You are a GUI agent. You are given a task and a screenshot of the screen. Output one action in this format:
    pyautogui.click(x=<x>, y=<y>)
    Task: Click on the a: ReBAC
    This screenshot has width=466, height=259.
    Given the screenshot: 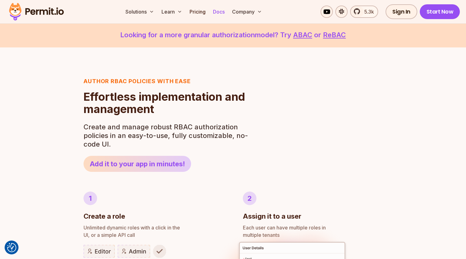 What is the action you would take?
    pyautogui.click(x=335, y=35)
    